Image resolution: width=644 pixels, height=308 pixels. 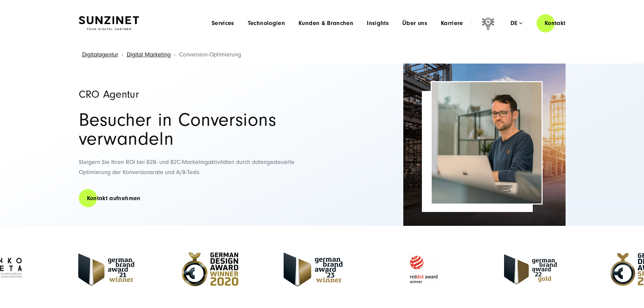 What do you see at coordinates (487, 143) in the screenshot?
I see `img: Conversion-optimization-agency` at bounding box center [487, 143].